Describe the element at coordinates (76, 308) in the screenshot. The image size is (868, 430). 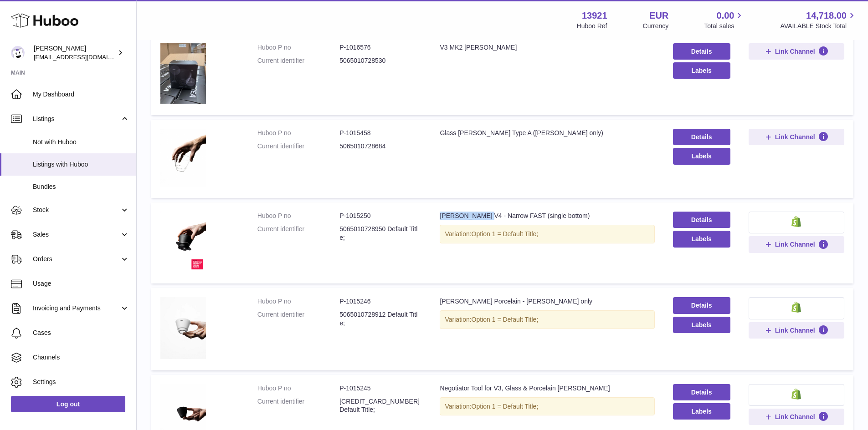
I see `span: Invoicing and Payments` at that location.